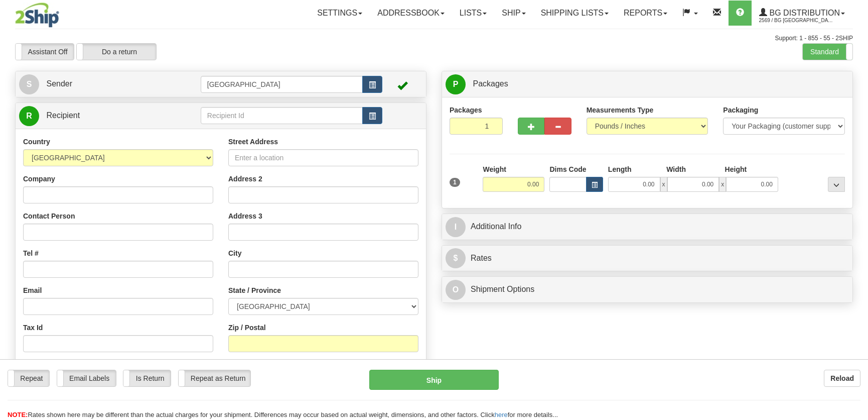 Image resolution: width=868 pixels, height=420 pixels. I want to click on span: R, so click(29, 116).